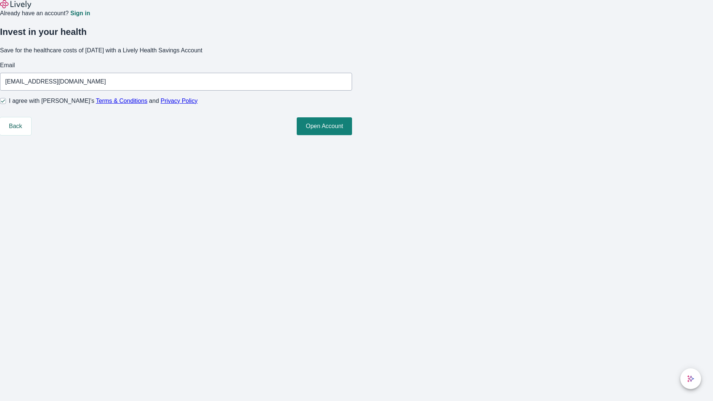 This screenshot has height=401, width=713. I want to click on svg: Lively AI Assistant, so click(691, 379).